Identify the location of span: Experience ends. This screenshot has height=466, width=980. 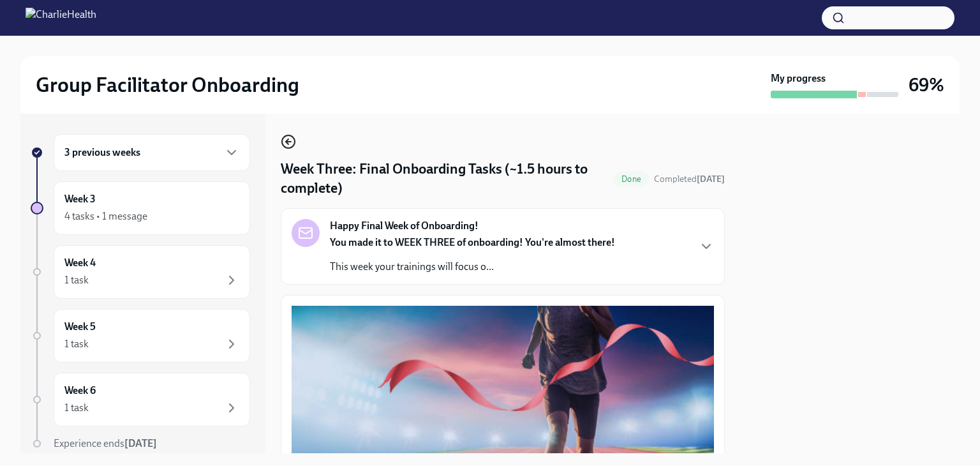
(106, 442).